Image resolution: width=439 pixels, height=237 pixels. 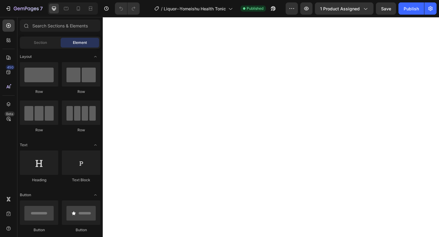 I want to click on span: Button, so click(x=25, y=195).